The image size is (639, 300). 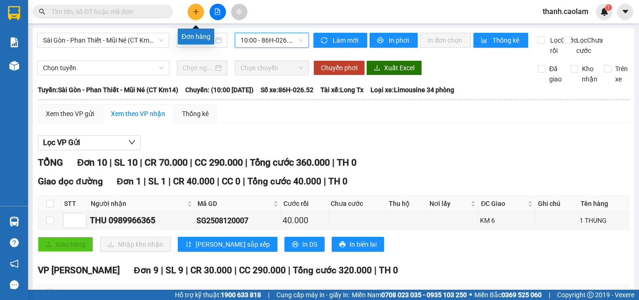 I want to click on span: Mã GD, so click(x=234, y=203).